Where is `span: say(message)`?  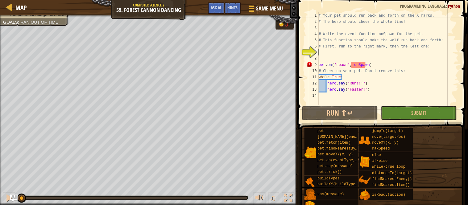 span: say(message) is located at coordinates (331, 194).